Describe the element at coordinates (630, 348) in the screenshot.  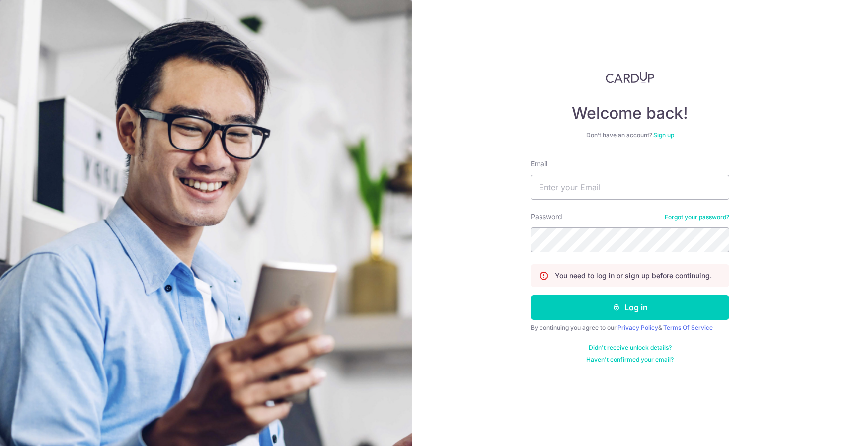
I see `a: Didn't receive unlock details?` at that location.